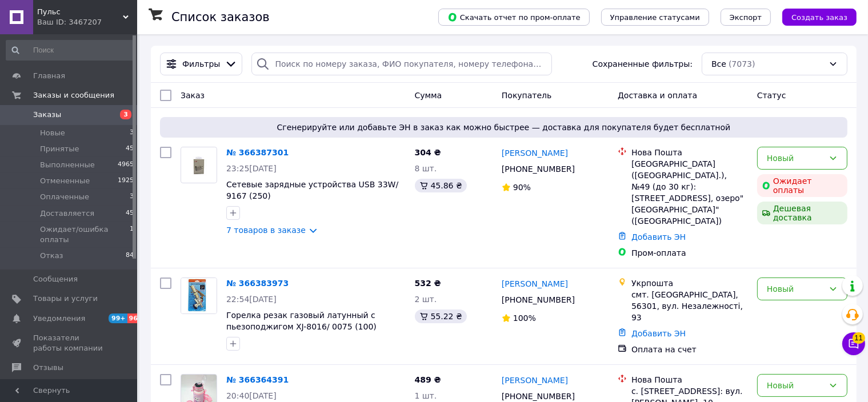 This screenshot has width=868, height=402. What do you see at coordinates (771, 95) in the screenshot?
I see `span: Статус` at bounding box center [771, 95].